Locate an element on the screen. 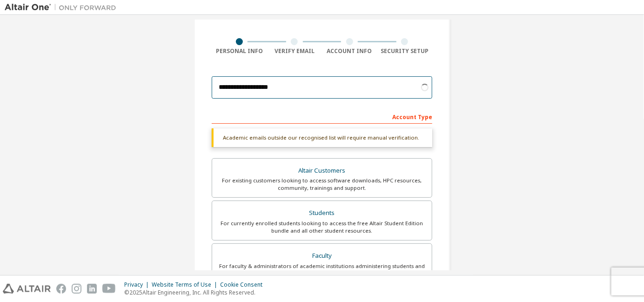 The height and width of the screenshot is (302, 644). div: Account Type is located at coordinates (322, 116).